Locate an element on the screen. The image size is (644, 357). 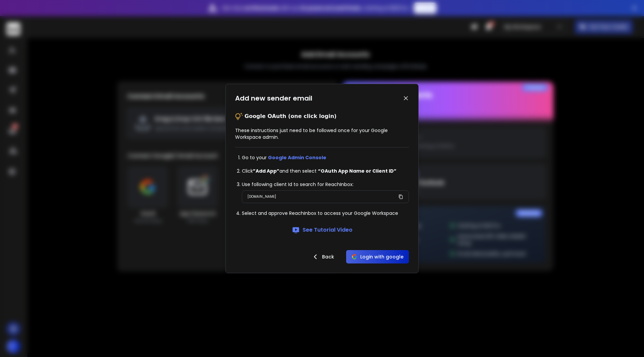
p: Google OAuth (one click login) is located at coordinates (290, 116).